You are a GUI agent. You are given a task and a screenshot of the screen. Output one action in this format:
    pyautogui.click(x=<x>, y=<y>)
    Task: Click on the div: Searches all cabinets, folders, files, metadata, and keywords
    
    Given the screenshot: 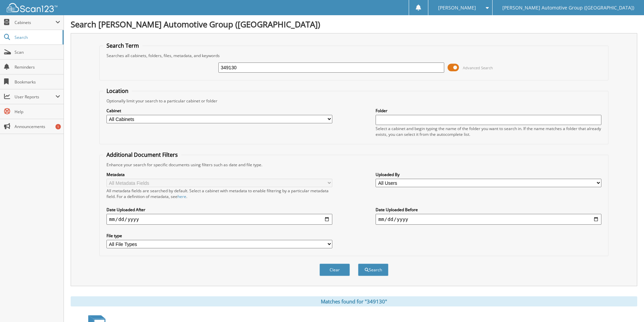 What is the action you would take?
    pyautogui.click(x=354, y=55)
    